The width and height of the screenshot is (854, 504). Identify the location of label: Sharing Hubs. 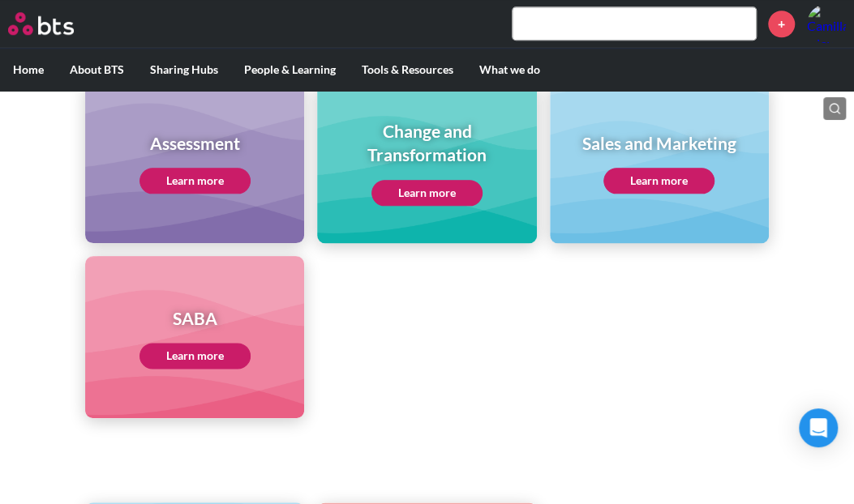
(184, 70).